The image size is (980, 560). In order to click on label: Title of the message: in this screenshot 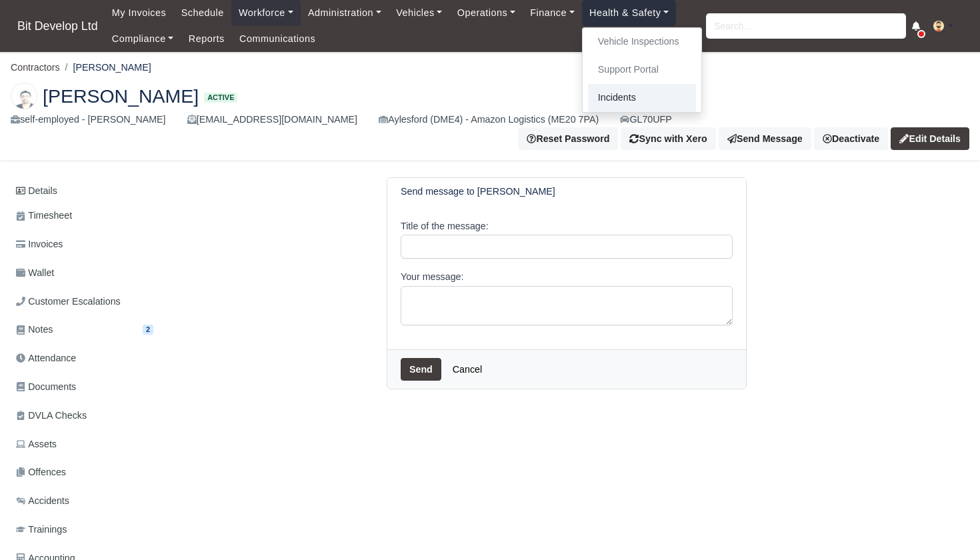, I will do `click(445, 226)`.